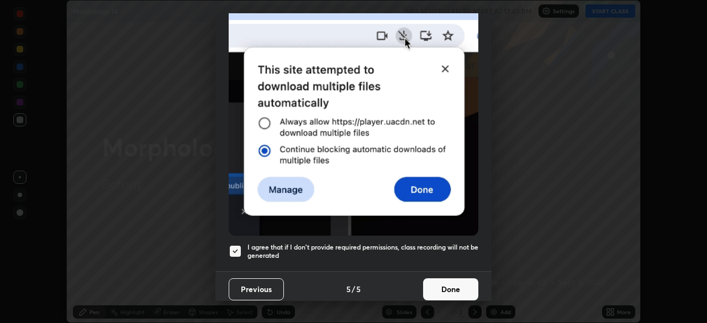 The image size is (707, 323). What do you see at coordinates (451, 290) in the screenshot?
I see `button: Done` at bounding box center [451, 290].